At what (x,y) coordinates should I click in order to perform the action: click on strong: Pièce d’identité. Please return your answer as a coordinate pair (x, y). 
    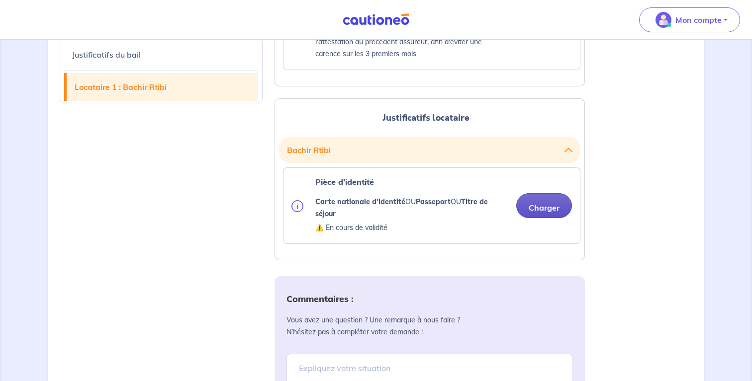
    Looking at the image, I should click on (345, 182).